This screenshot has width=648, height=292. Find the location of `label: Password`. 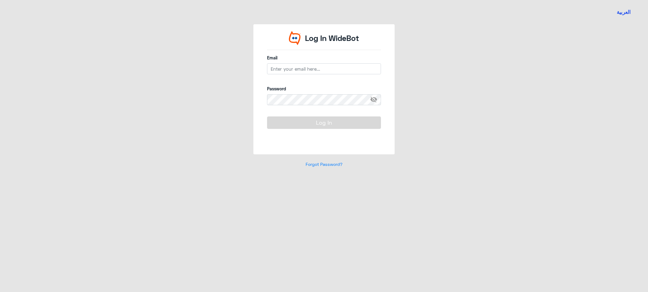

label: Password is located at coordinates (324, 89).